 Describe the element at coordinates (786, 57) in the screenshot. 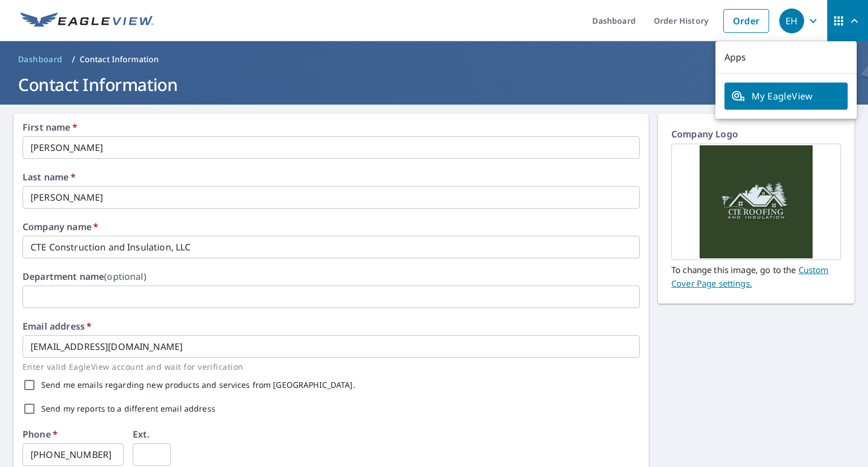

I see `p: Apps` at that location.